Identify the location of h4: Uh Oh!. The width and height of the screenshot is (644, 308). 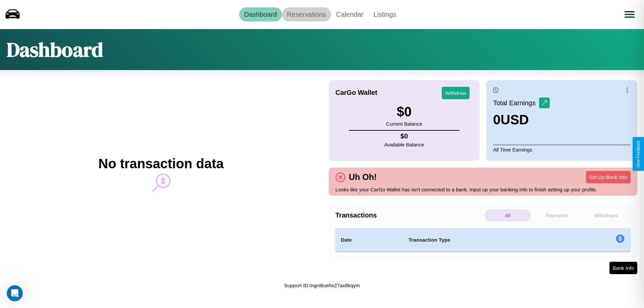
(362, 177).